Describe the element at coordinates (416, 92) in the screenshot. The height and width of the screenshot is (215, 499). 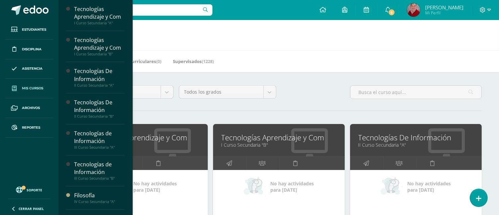
I see `input: Busca el curso aquí...` at that location.